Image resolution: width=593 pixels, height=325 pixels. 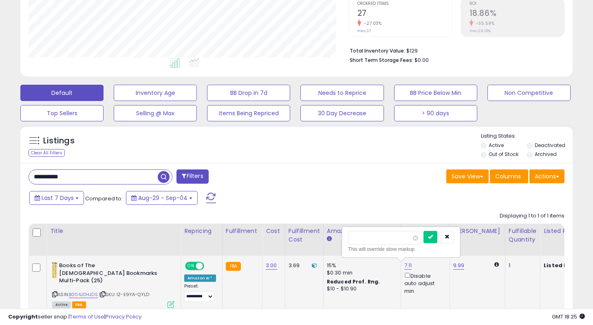 What do you see at coordinates (517, 14) in the screenshot?
I see `h2: 18.86%` at bounding box center [517, 14].